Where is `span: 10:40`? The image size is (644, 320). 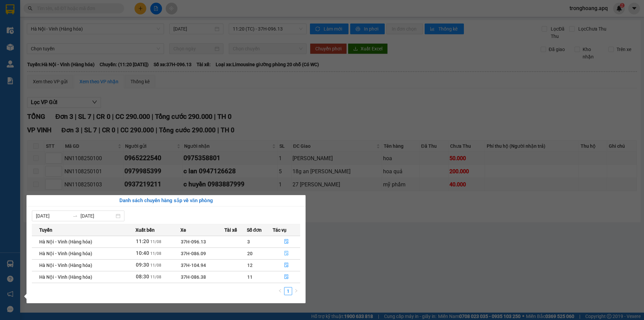 span: 10:40 is located at coordinates (143, 253).